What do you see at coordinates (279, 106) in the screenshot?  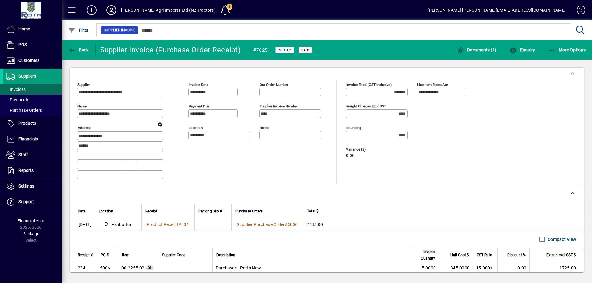 I see `mat-label: Supplier invoice number` at bounding box center [279, 106].